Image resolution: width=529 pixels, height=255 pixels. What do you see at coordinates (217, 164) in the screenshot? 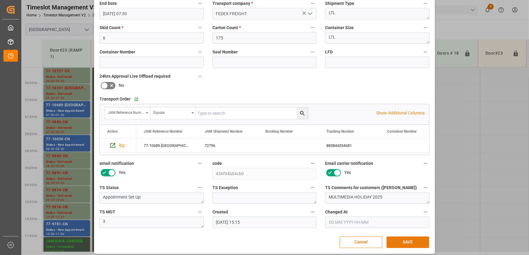
I see `span: code` at bounding box center [217, 164].